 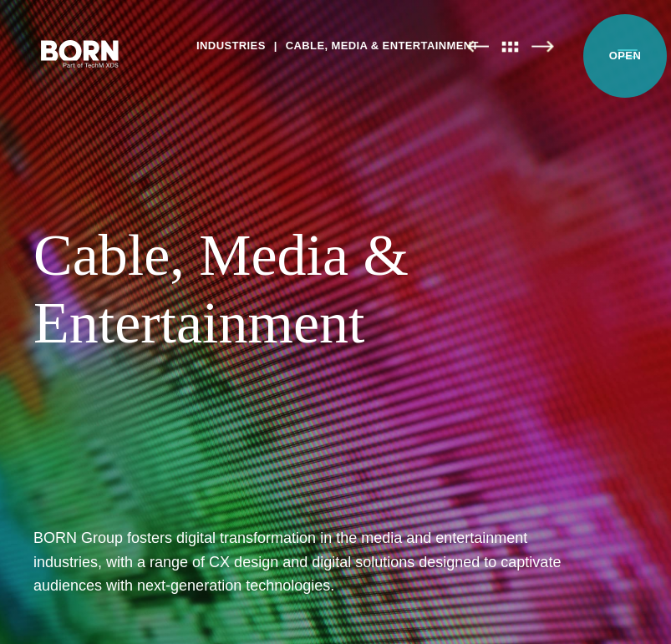 I want to click on img: Previous Page, so click(x=477, y=46).